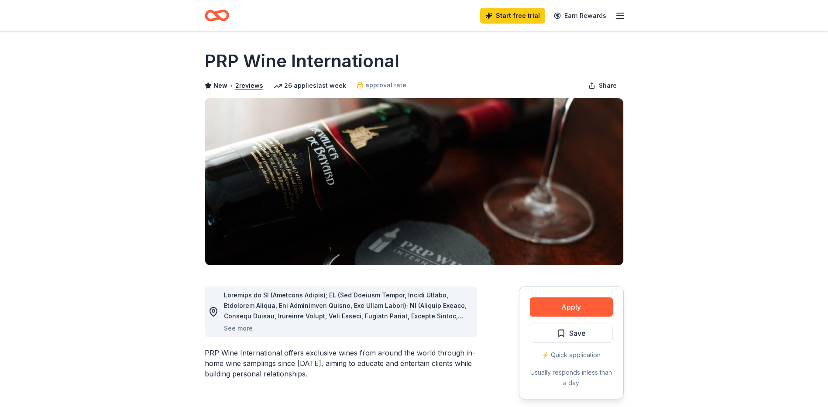 This screenshot has width=828, height=407. Describe the element at coordinates (238, 328) in the screenshot. I see `button: See more` at that location.